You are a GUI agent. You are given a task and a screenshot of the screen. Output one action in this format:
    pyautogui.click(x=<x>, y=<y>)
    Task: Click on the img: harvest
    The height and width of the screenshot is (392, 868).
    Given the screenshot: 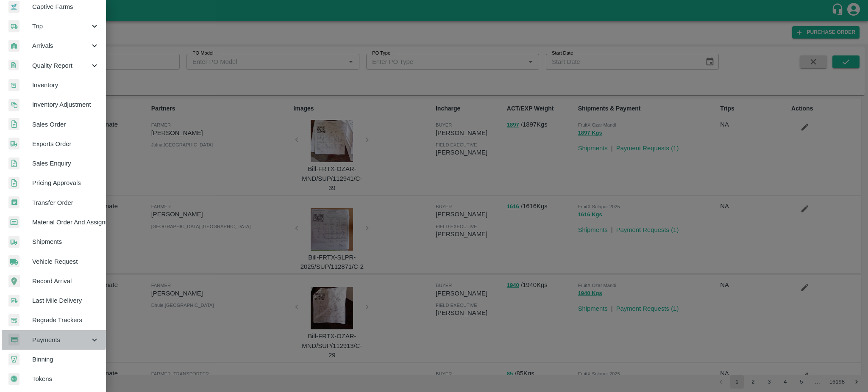 What is the action you would take?
    pyautogui.click(x=14, y=7)
    